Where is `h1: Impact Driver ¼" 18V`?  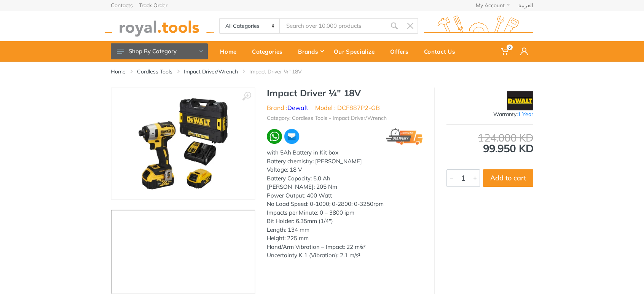 h1: Impact Driver ¼" 18V is located at coordinates (345, 93).